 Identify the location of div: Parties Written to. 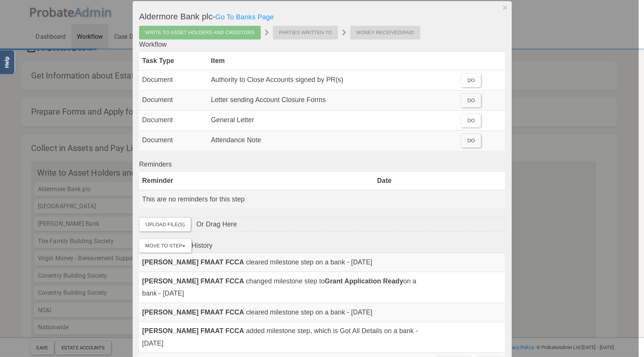
(305, 33).